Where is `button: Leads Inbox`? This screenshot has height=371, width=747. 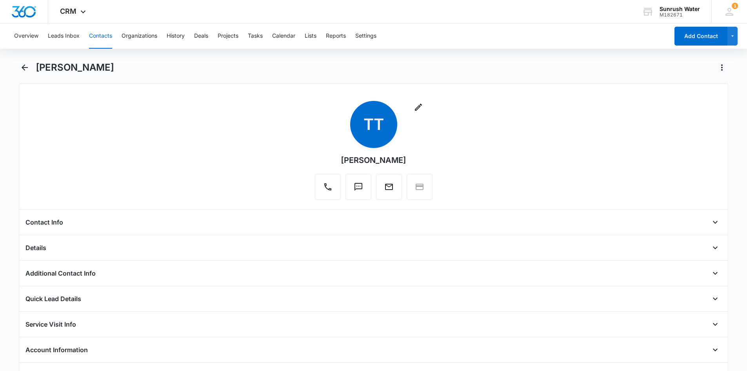 button: Leads Inbox is located at coordinates (64, 36).